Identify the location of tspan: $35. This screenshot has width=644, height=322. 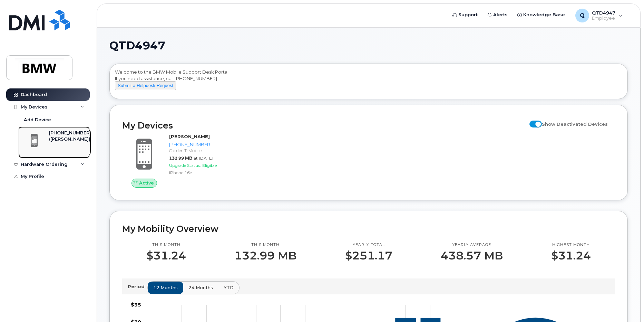
(136, 304).